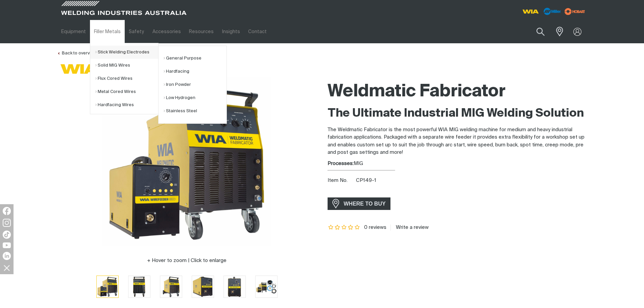 Image resolution: width=644 pixels, height=308 pixels. What do you see at coordinates (536, 31) in the screenshot?
I see `input: Product name or item number...` at bounding box center [536, 31].